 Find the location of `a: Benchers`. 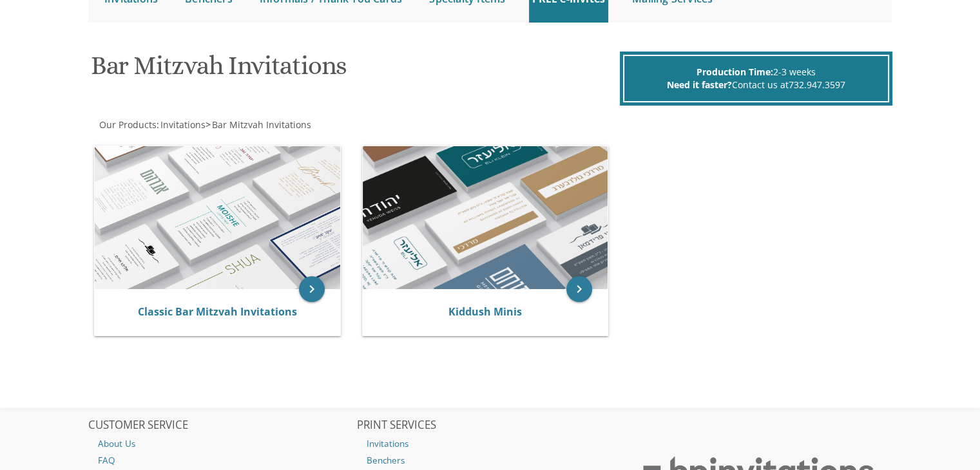

a: Benchers is located at coordinates (490, 461).